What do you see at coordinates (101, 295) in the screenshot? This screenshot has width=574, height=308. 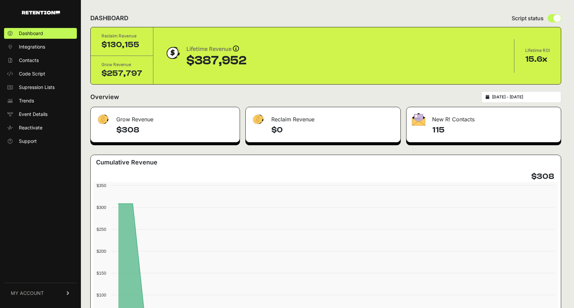 I see `text: $100` at bounding box center [101, 295].